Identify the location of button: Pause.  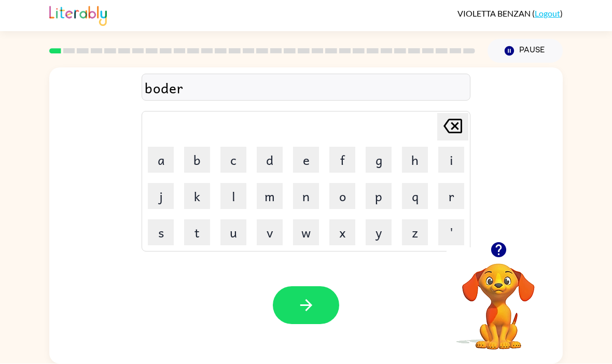
(525, 51).